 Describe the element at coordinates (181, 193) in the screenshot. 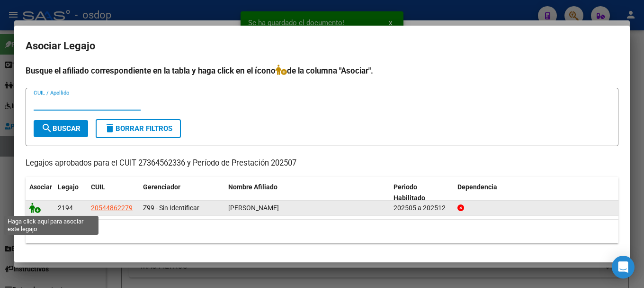

I see `datatable-header-cell: Gerenciador` at that location.